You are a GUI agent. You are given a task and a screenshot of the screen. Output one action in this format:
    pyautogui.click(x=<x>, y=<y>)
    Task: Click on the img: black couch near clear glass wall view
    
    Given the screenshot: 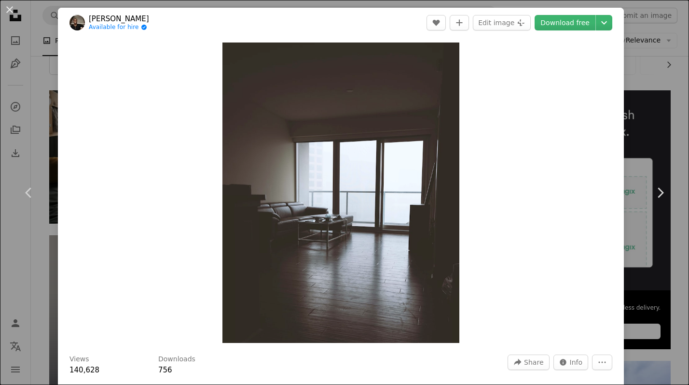 What is the action you would take?
    pyautogui.click(x=341, y=193)
    